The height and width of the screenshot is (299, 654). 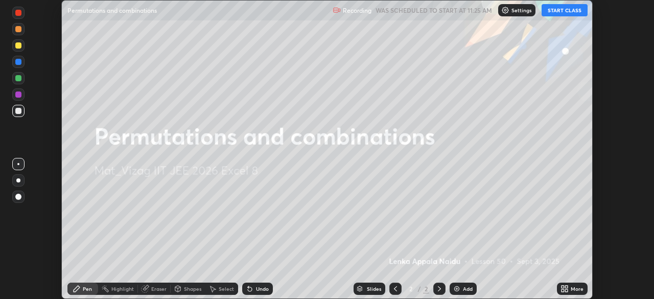 What do you see at coordinates (434, 10) in the screenshot?
I see `h5: WAS SCHEDULED TO START AT 11:25 AM` at bounding box center [434, 10].